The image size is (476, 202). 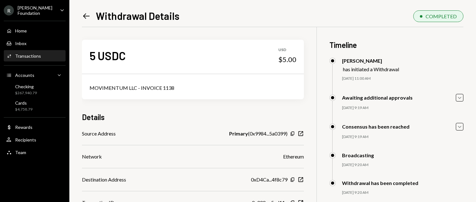 I want to click on div: Ethereum, so click(x=293, y=157).